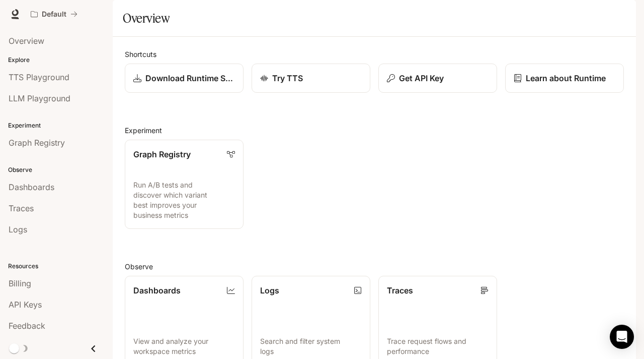 Image resolution: width=644 pixels, height=359 pixels. Describe the element at coordinates (622, 337) in the screenshot. I see `div: Open Intercom Messenger` at that location.